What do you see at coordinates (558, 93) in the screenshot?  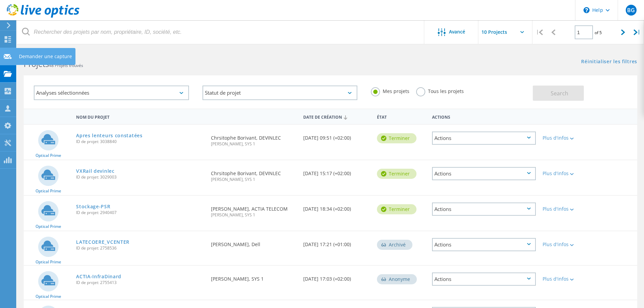 I see `button: Search` at bounding box center [558, 93].